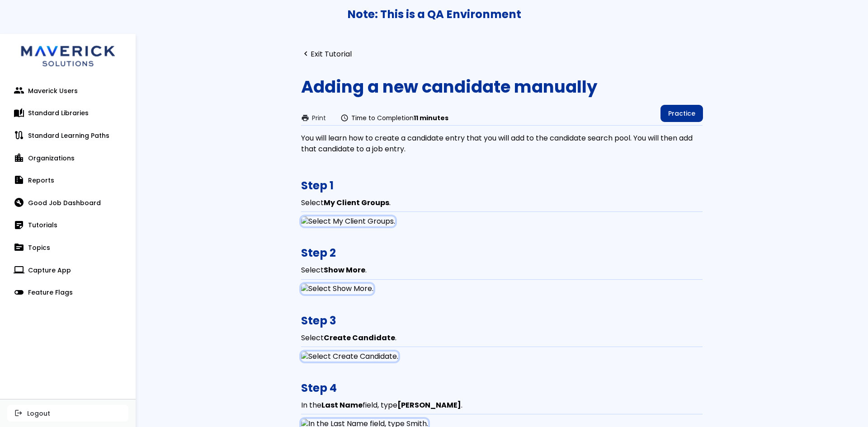 Image resolution: width=868 pixels, height=427 pixels. I want to click on a: auto_storiesStandard Libraries, so click(68, 113).